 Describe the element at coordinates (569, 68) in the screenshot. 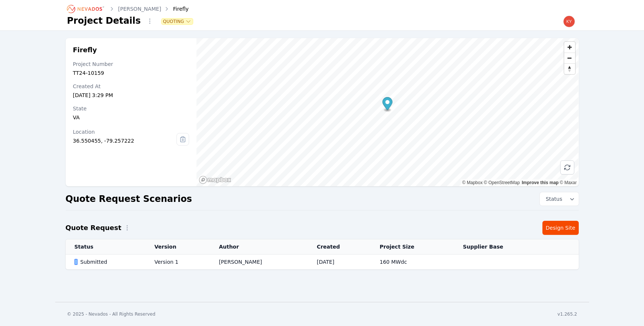

I see `span: Reset bearing to north` at that location.